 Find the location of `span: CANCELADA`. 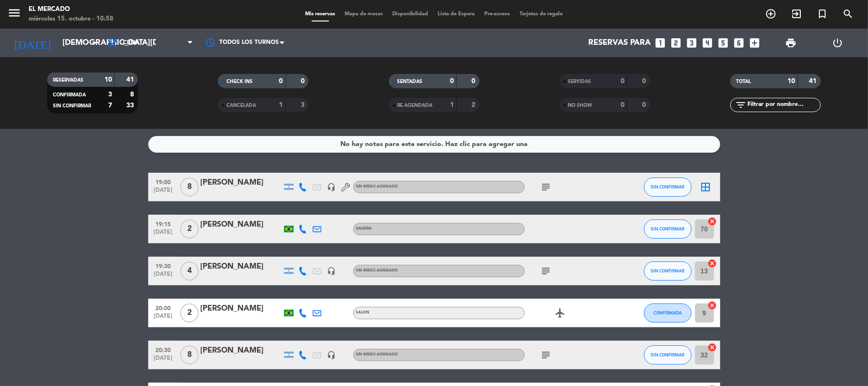

span: CANCELADA is located at coordinates (241, 106).